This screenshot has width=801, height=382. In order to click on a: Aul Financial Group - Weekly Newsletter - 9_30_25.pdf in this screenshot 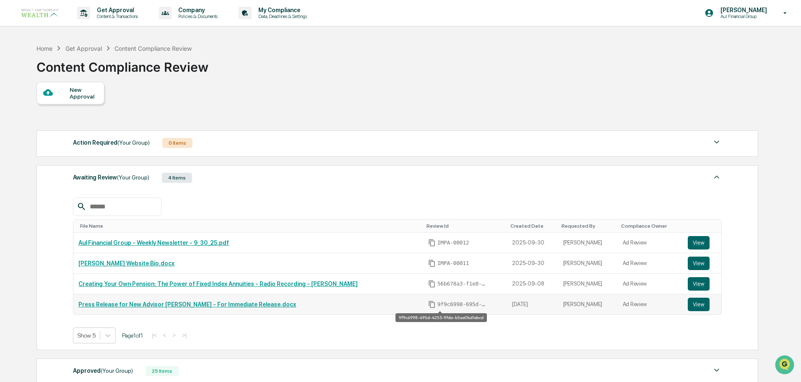, I will do `click(153, 243)`.